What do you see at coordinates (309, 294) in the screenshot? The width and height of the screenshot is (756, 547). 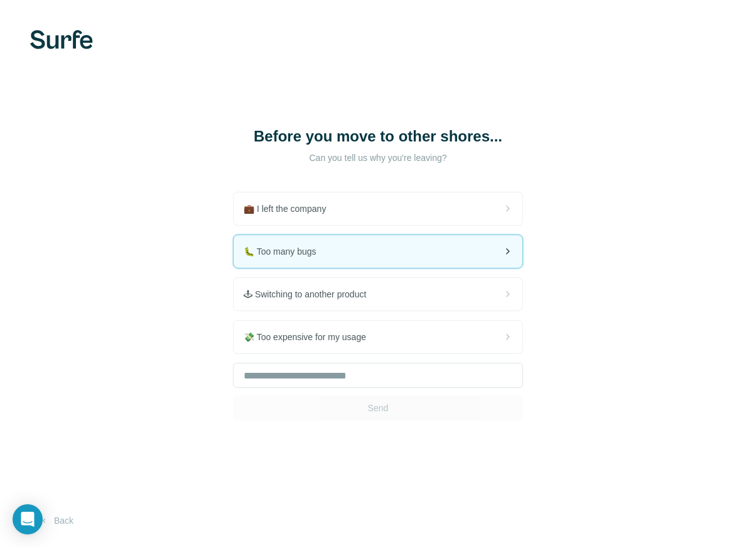 I see `span: 🕹 Switching to another product` at bounding box center [309, 294].